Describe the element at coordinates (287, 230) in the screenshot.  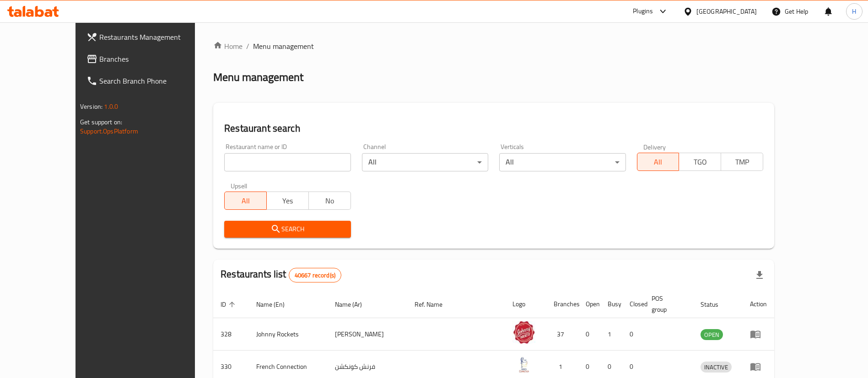
I see `button: Search` at that location.